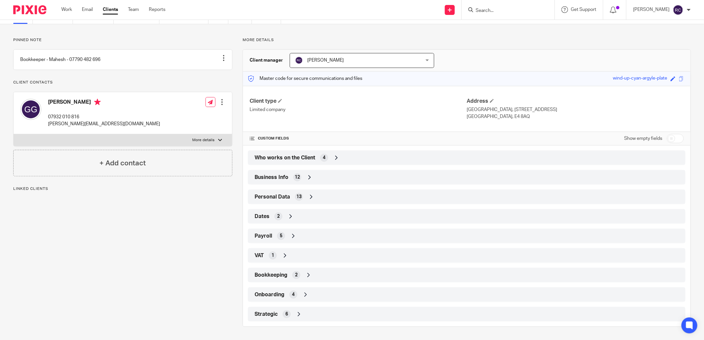 The height and width of the screenshot is (340, 704). What do you see at coordinates (266, 314) in the screenshot?
I see `span: Strategic` at bounding box center [266, 314].